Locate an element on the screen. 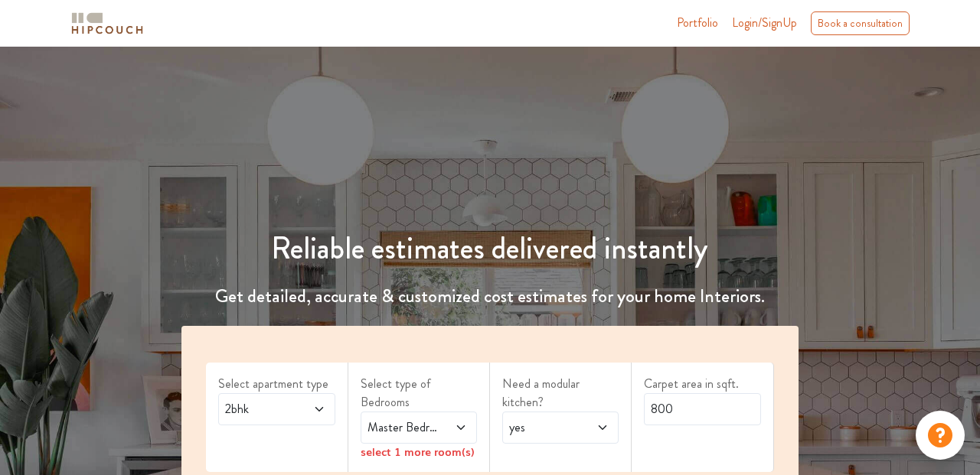  span: logo-horizontal.svg is located at coordinates (107, 23).